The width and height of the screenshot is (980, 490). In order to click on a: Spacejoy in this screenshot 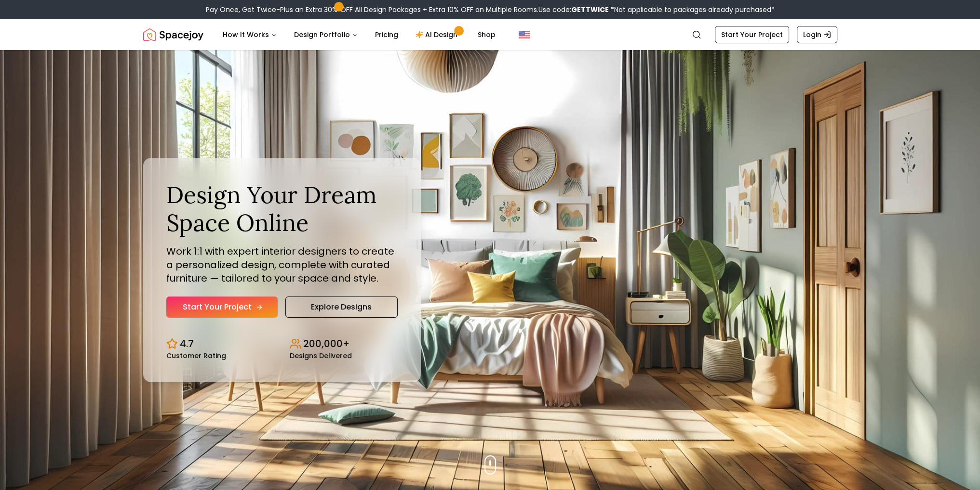, I will do `click(173, 35)`.